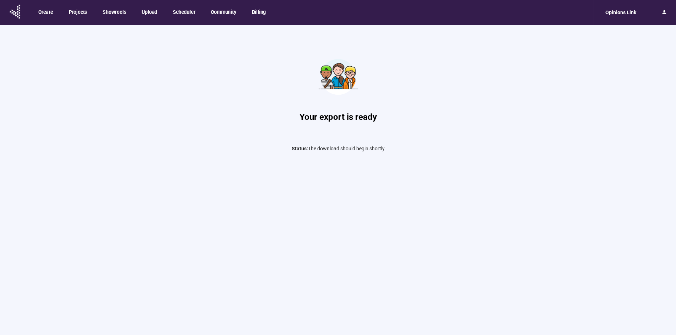  Describe the element at coordinates (149, 12) in the screenshot. I see `button: Upload` at that location.